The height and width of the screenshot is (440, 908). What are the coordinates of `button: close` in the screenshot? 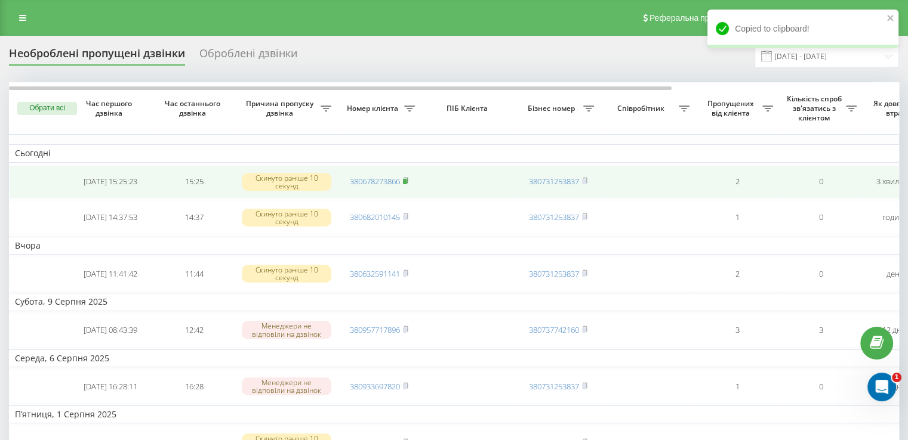 It's located at (890, 18).